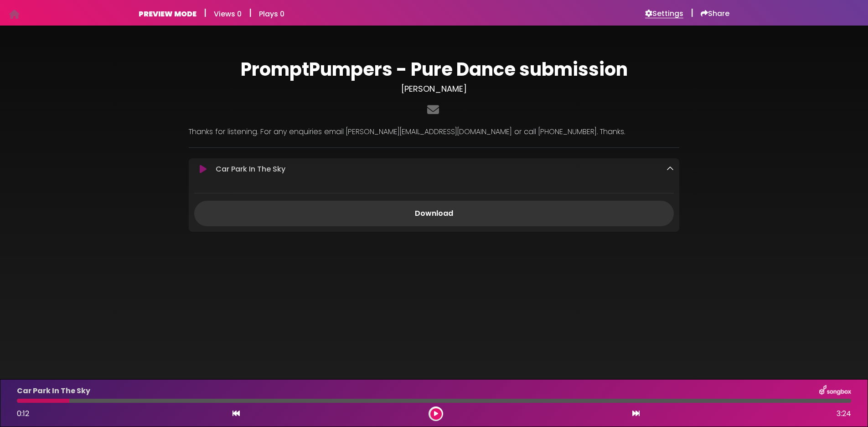  I want to click on h6: PREVIEW MODE, so click(168, 13).